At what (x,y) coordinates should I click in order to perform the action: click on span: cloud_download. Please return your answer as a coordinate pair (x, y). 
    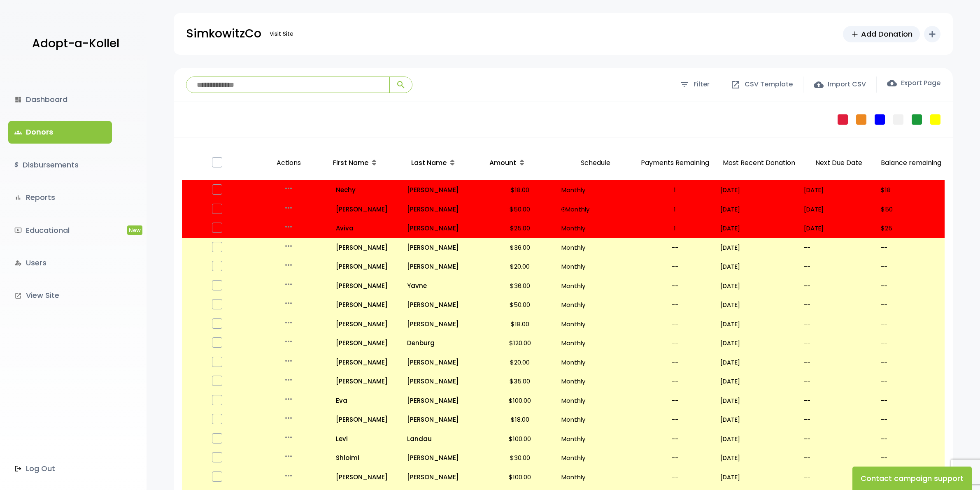
    Looking at the image, I should click on (892, 84).